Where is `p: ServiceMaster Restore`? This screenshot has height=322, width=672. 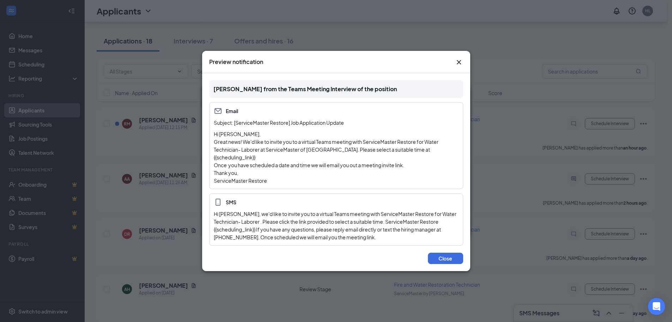 p: ServiceMaster Restore is located at coordinates (336, 180).